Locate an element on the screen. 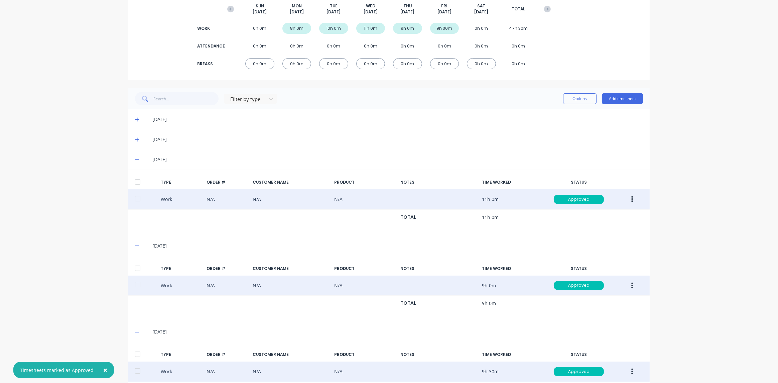 This screenshot has width=778, height=383. input: Search... is located at coordinates (186, 99).